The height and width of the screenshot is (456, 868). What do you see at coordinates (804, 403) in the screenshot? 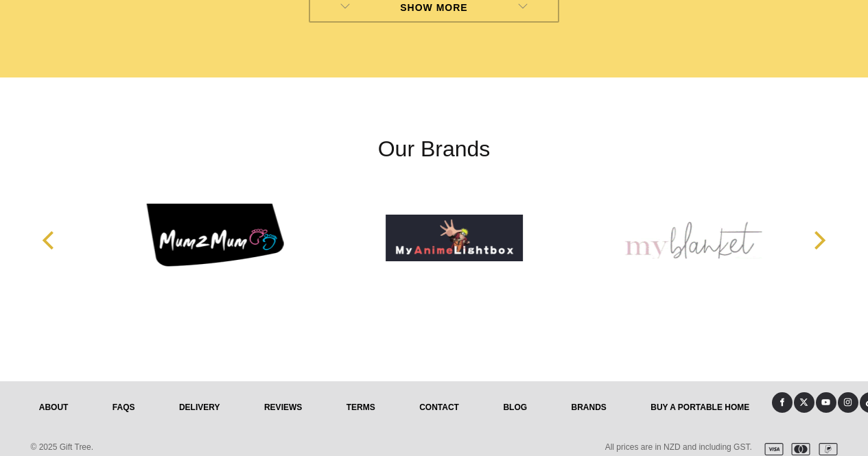
I see `a: X (Twitter)` at bounding box center [804, 403].